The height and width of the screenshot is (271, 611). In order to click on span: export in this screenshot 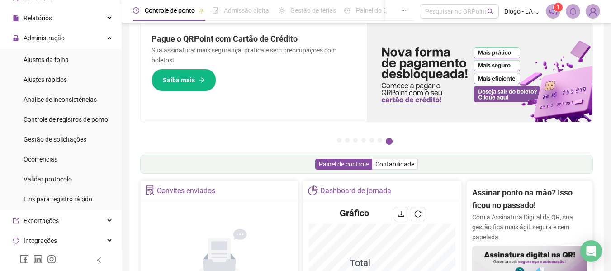, I will do `click(16, 221)`.